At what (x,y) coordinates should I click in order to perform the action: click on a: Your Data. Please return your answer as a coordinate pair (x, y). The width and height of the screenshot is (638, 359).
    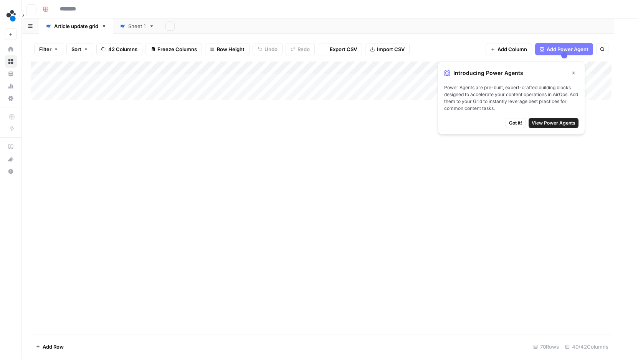
    Looking at the image, I should click on (11, 74).